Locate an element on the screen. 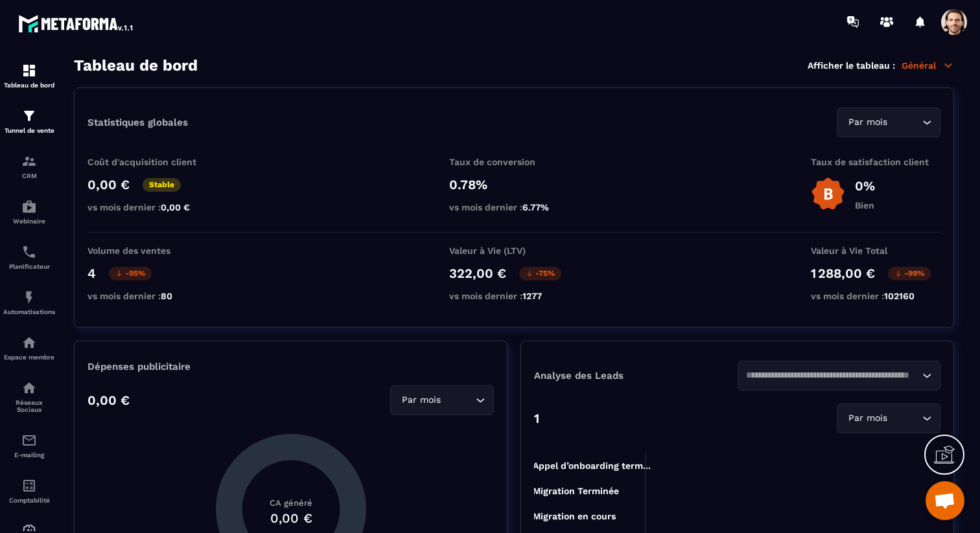  p: Valeur à Vie Total is located at coordinates (875, 251).